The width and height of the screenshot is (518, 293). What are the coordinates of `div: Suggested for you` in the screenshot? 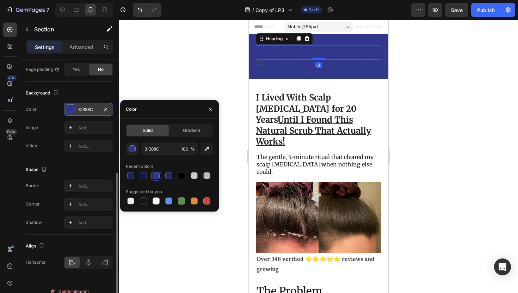 It's located at (144, 192).